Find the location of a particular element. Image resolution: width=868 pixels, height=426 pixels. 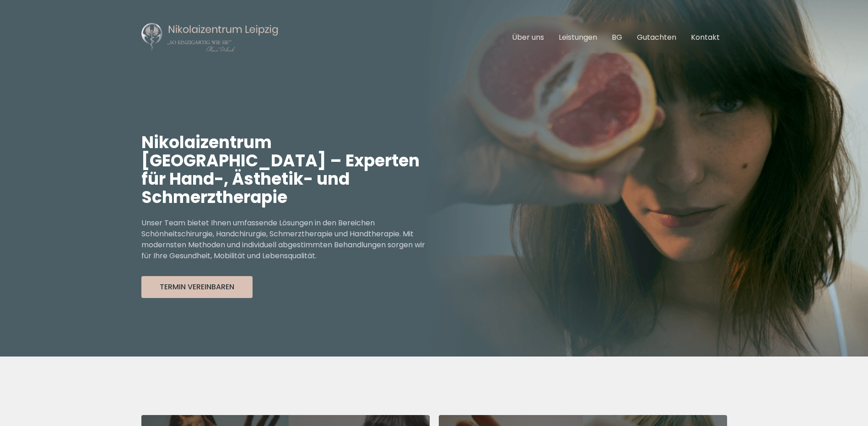

p: Unser Team bietet Ihnen umfassende Lösungen in den Bereichen Schönheitschirurgie, Handchirurgie, ... is located at coordinates (288, 239).